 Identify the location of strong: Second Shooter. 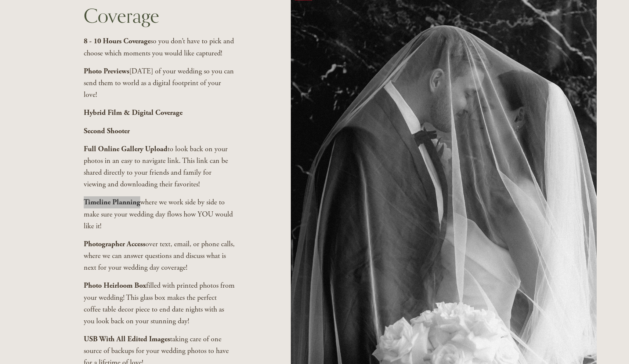
(107, 131).